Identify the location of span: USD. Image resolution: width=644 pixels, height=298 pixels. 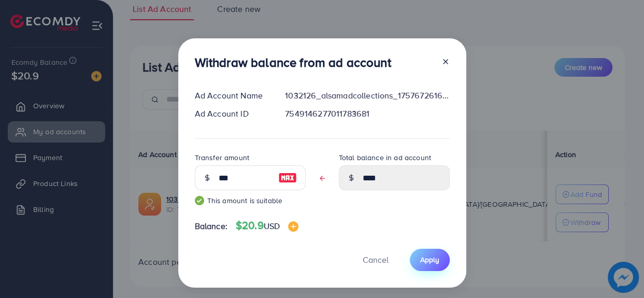
(272, 226).